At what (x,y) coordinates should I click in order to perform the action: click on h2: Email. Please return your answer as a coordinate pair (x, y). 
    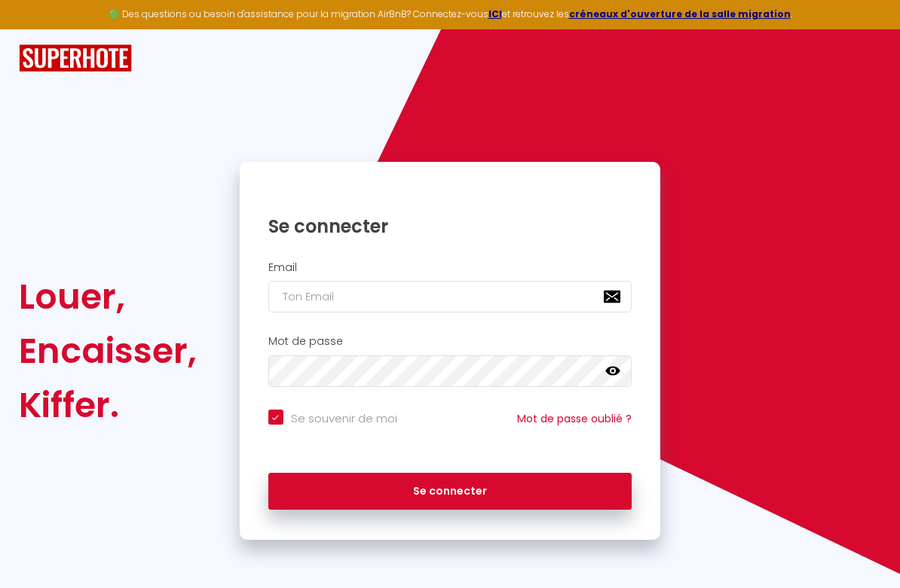
    Looking at the image, I should click on (450, 268).